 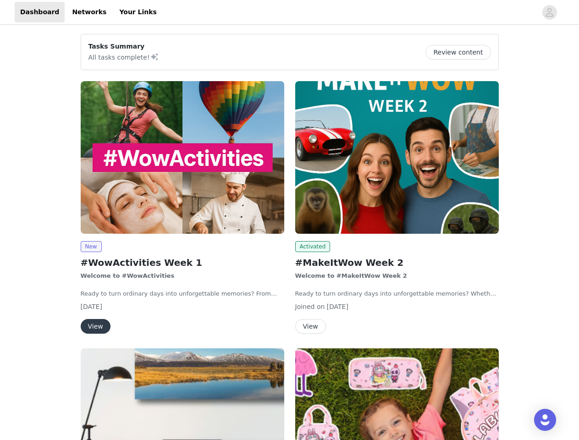 What do you see at coordinates (312, 246) in the screenshot?
I see `span: Activated` at bounding box center [312, 246].